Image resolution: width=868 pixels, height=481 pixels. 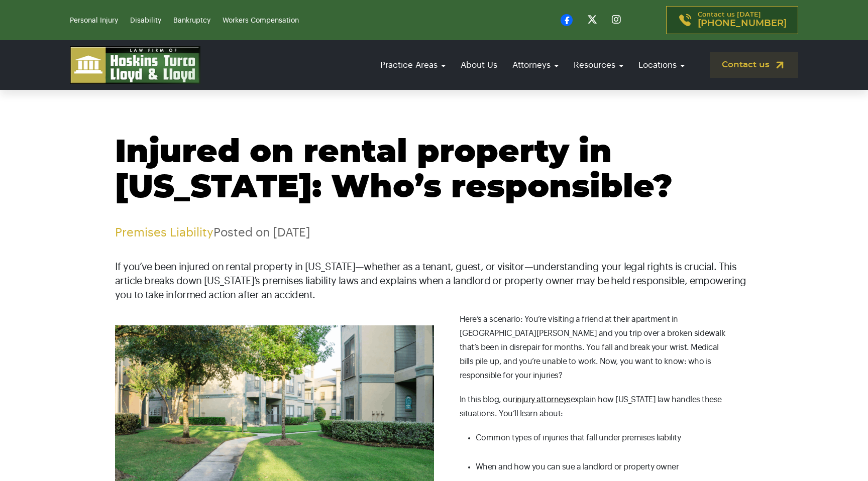 What do you see at coordinates (94, 20) in the screenshot?
I see `a: Personal Injury` at bounding box center [94, 20].